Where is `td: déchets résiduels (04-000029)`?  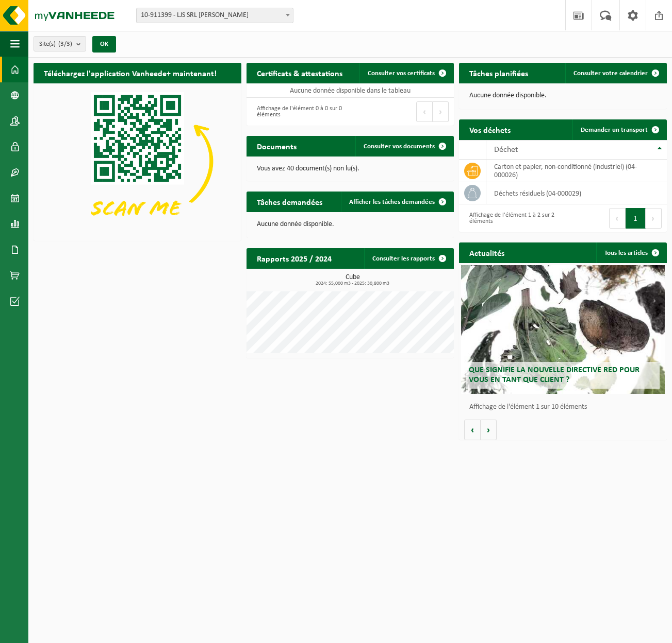 td: déchets résiduels (04-000029) is located at coordinates (576, 193).